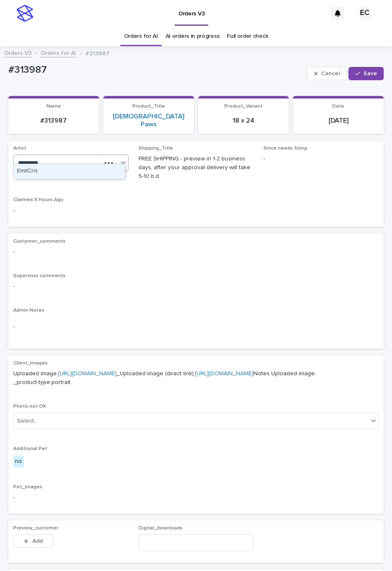 Image resolution: width=392 pixels, height=571 pixels. What do you see at coordinates (69, 171) in the screenshot?
I see `div: EmilCris` at bounding box center [69, 171].